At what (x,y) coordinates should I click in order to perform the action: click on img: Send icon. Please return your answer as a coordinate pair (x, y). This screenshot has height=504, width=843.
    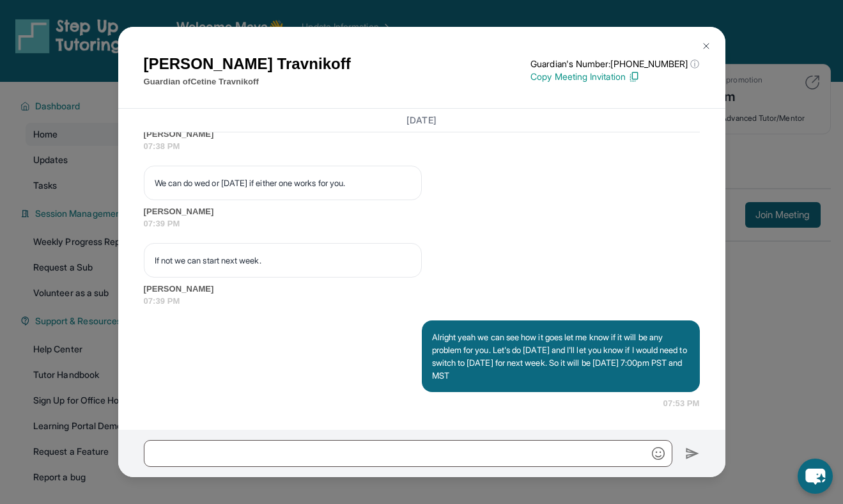
    Looking at the image, I should click on (692, 454).